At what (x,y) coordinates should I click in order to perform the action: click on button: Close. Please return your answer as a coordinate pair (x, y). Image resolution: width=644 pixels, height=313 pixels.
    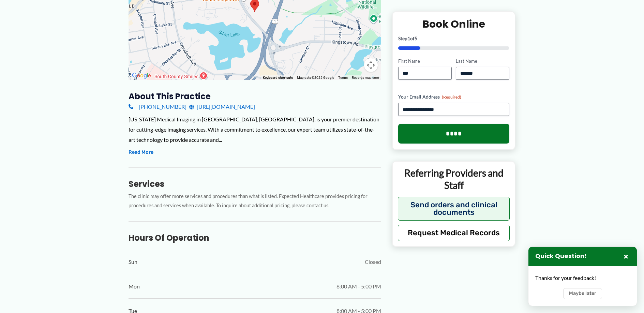
    Looking at the image, I should click on (626, 257).